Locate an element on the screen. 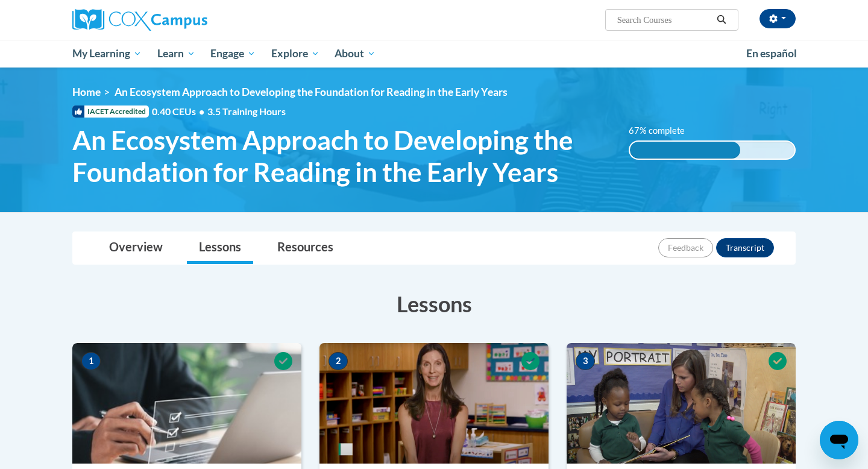  img: Cox Campus is located at coordinates (140, 20).